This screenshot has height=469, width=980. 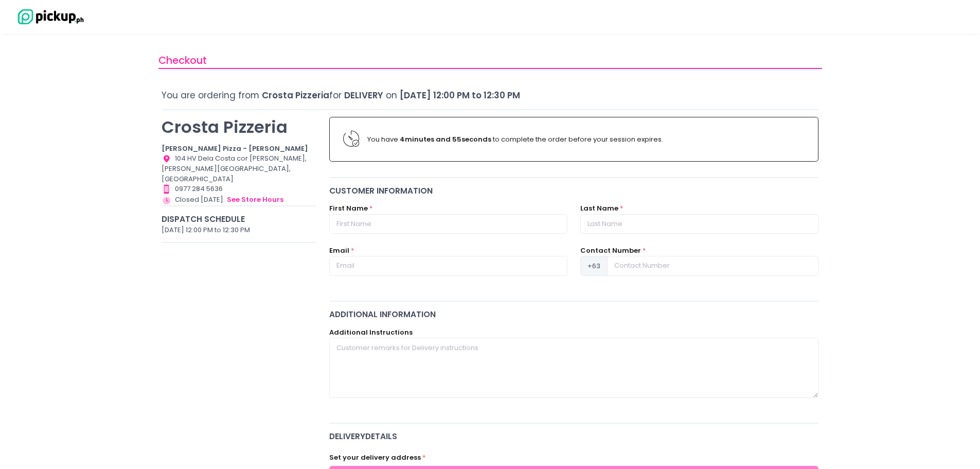 What do you see at coordinates (699, 224) in the screenshot?
I see `input: Last Name` at bounding box center [699, 224].